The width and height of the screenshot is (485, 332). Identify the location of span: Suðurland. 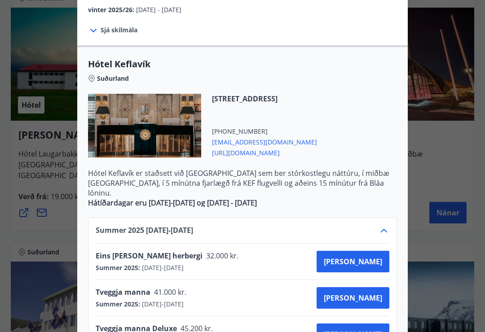
(113, 79).